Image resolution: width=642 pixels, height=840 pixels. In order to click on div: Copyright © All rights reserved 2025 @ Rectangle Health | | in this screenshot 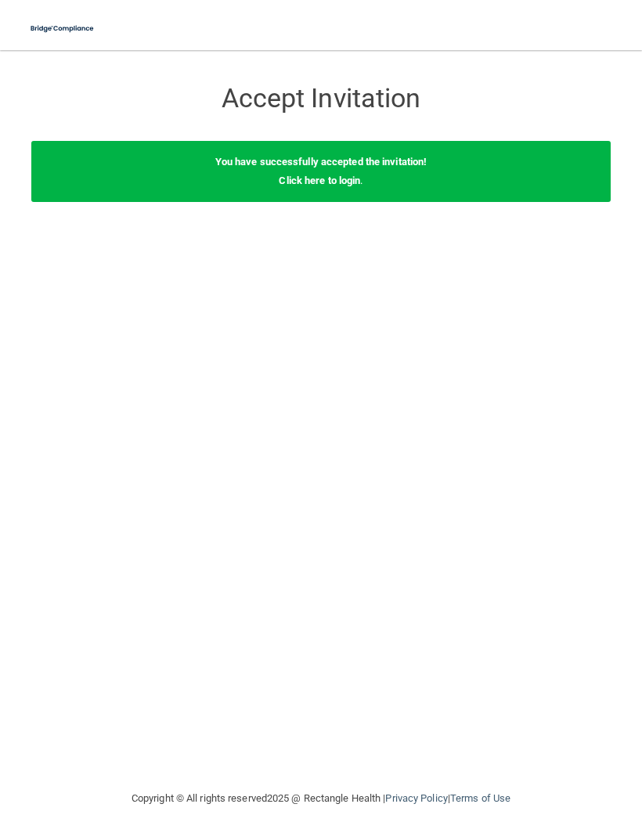, I will do `click(321, 799)`.